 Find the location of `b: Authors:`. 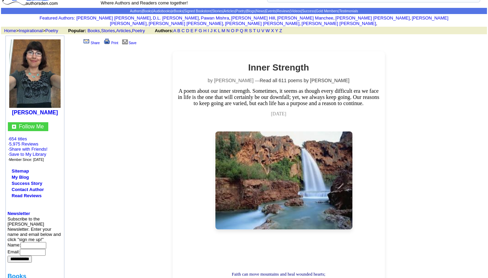

b: Authors: is located at coordinates (164, 30).